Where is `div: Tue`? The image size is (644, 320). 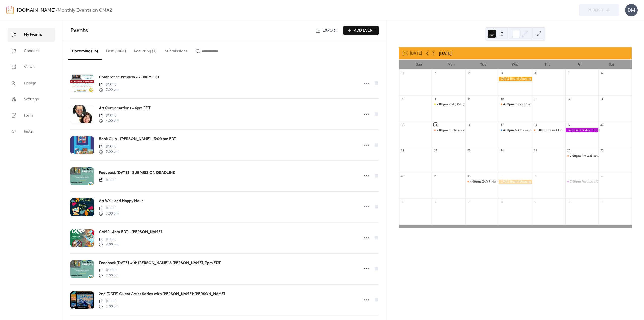
div: Tue is located at coordinates (483, 65).